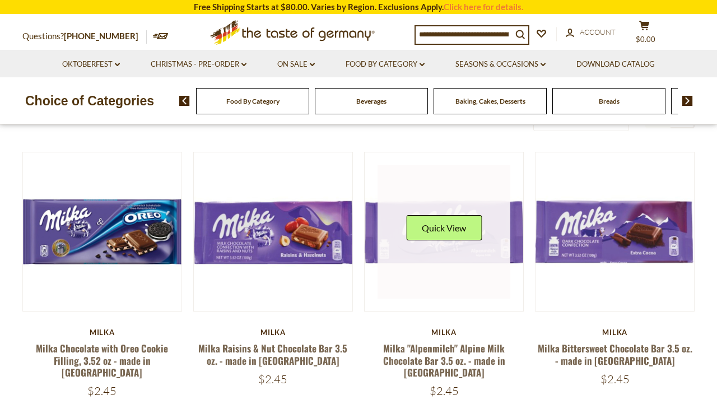 The image size is (717, 404). Describe the element at coordinates (590, 32) in the screenshot. I see `a: Account` at that location.